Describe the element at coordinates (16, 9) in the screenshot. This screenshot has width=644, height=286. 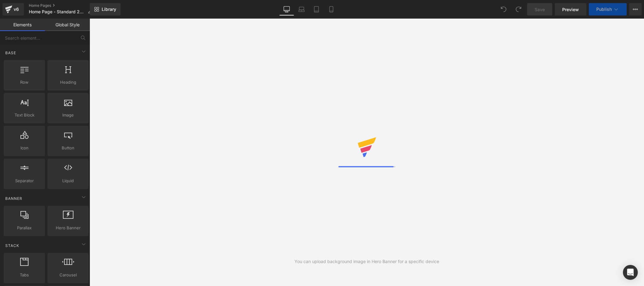
I see `div: v6` at that location.